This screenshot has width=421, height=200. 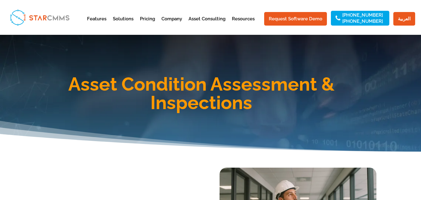 I want to click on h1: Asset Condition Assessment & Inspections, so click(x=202, y=95).